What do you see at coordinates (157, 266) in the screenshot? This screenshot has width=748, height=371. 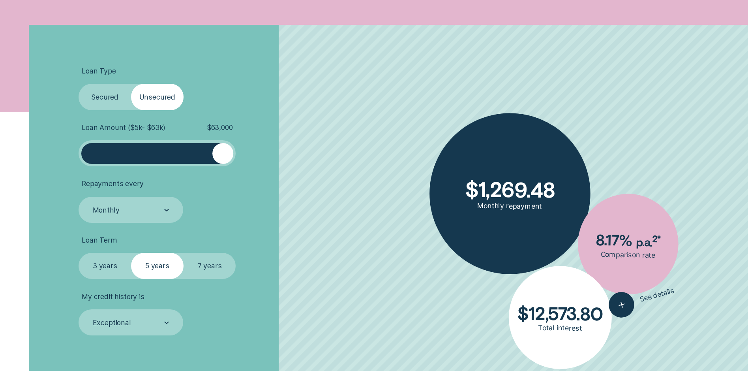 I see `label: 5 years` at bounding box center [157, 266].